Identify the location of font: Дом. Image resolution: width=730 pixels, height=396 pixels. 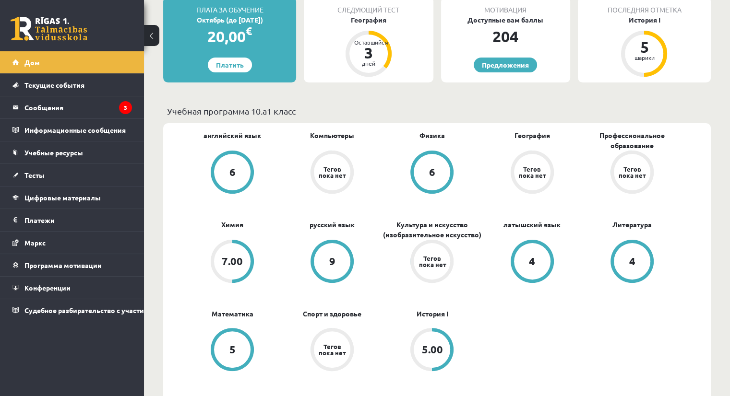
(32, 62).